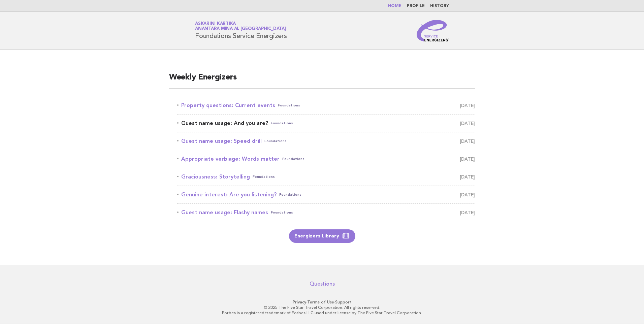 This screenshot has height=324, width=644. I want to click on a: Profile, so click(416, 6).